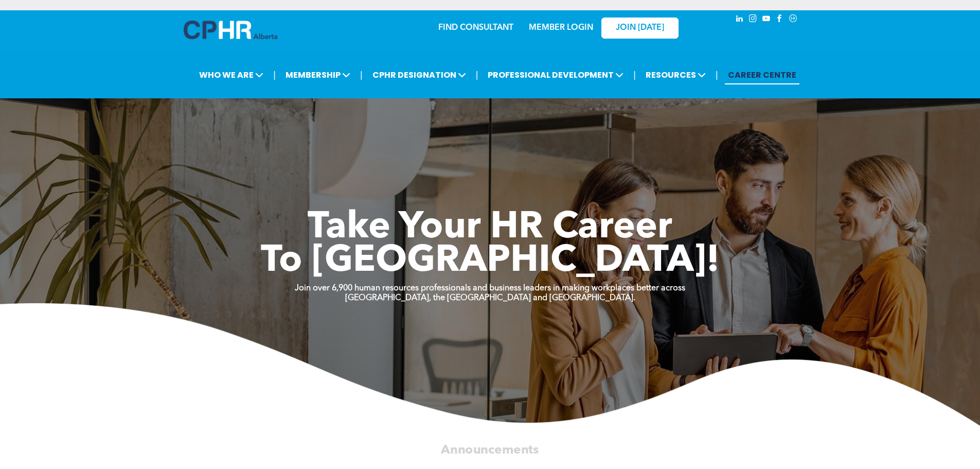 The width and height of the screenshot is (980, 469). I want to click on span: CPHR DESIGNATION, so click(419, 75).